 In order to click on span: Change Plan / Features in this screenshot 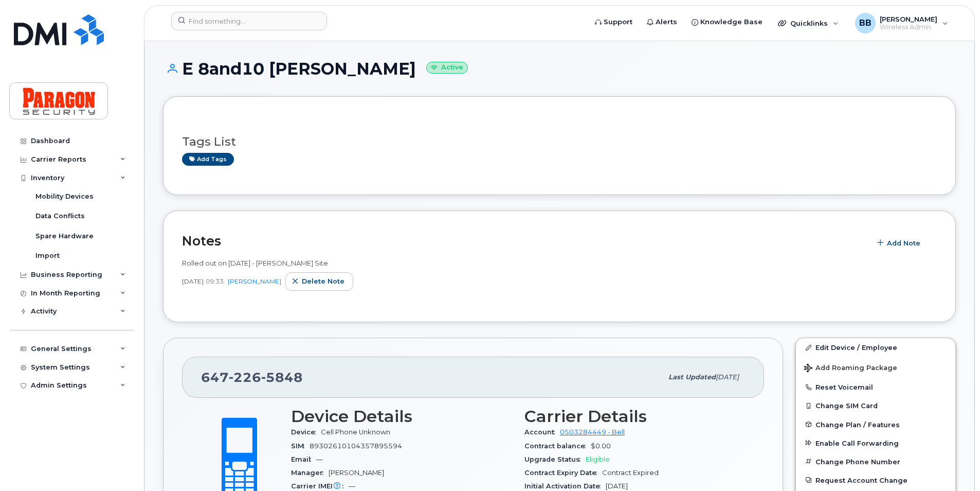, I will do `click(858, 424)`.